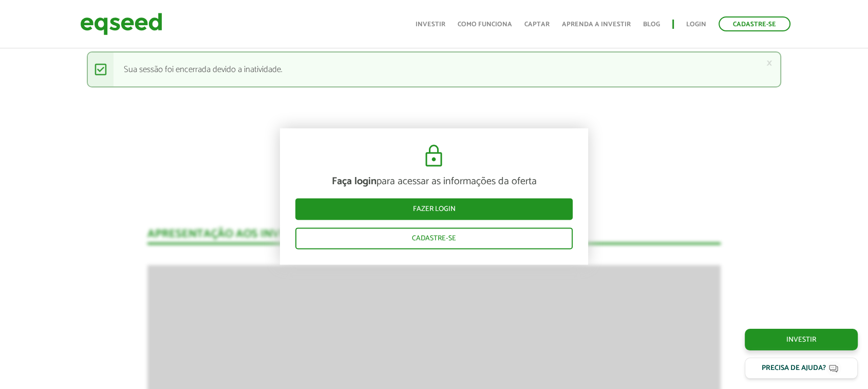 The width and height of the screenshot is (868, 389). I want to click on a: Login, so click(696, 24).